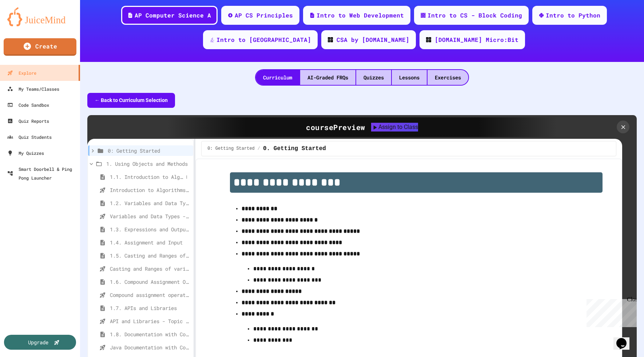 The height and width of the screenshot is (357, 644). What do you see at coordinates (150, 229) in the screenshot?
I see `span: 1.3. Expressions and Output [New]` at bounding box center [150, 229].